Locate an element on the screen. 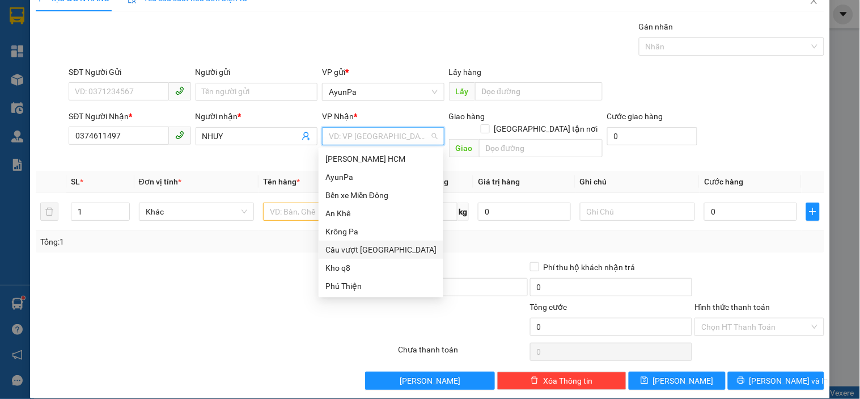 The image size is (860, 399). div: An Khê is located at coordinates (381, 213).